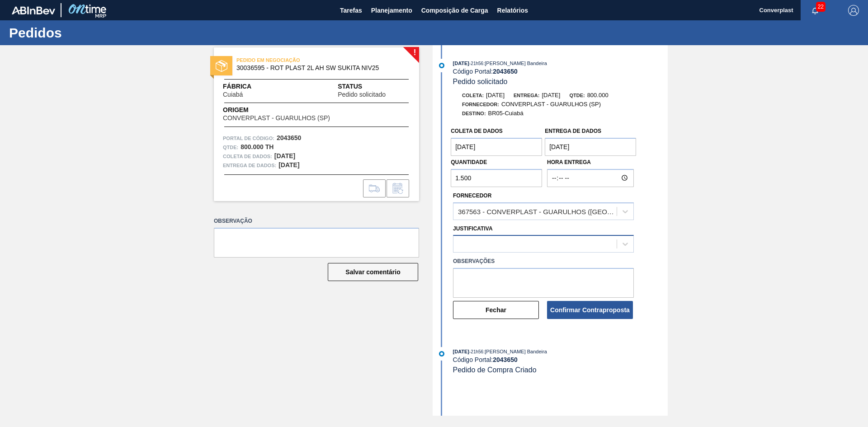 The image size is (868, 427). I want to click on button: Fechar, so click(496, 310).